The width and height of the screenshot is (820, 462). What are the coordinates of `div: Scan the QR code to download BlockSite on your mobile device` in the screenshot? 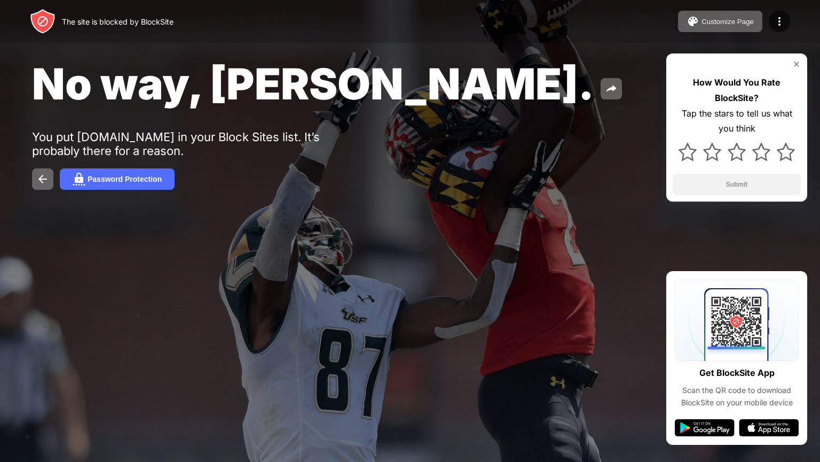 It's located at (737, 396).